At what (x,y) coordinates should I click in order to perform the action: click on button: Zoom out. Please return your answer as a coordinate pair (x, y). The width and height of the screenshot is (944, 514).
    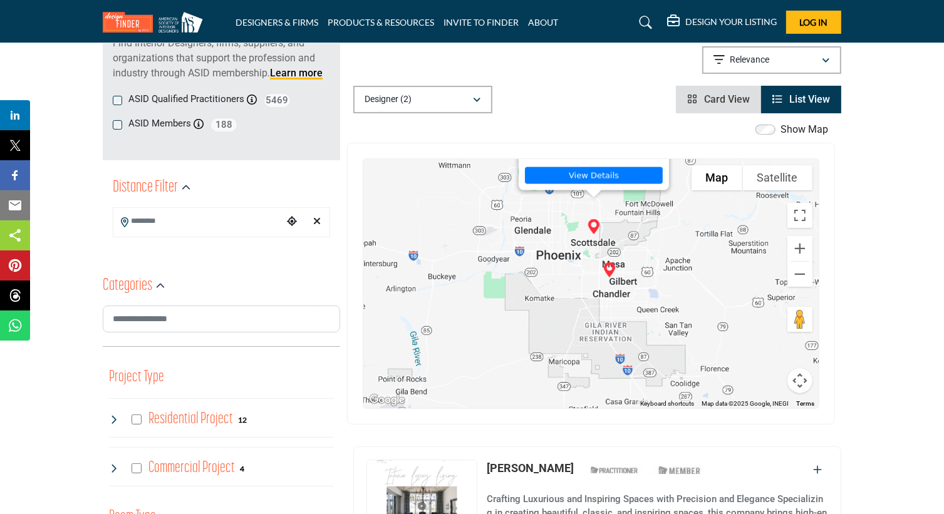
    Looking at the image, I should click on (800, 274).